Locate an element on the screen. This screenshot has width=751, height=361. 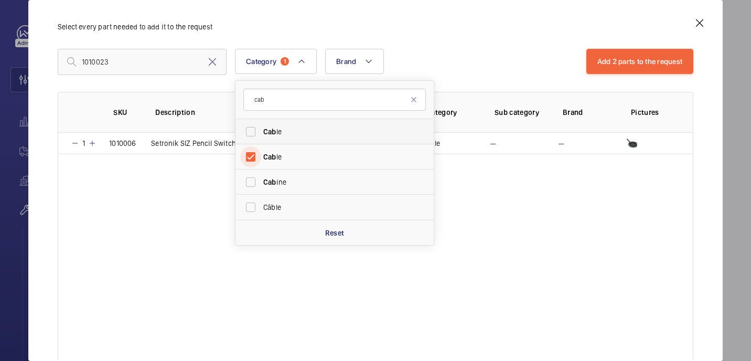
p: Setronik SIZ Pencil Switch is located at coordinates (194, 143).